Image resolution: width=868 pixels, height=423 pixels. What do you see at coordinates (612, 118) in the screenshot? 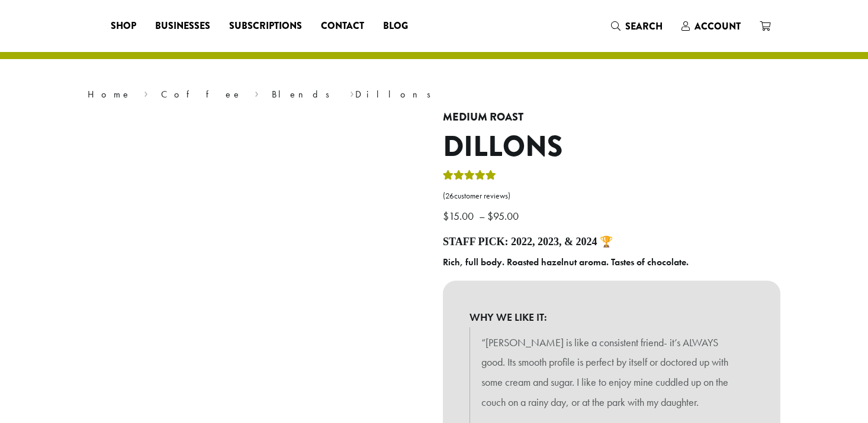
I see `h4: Medium Roast` at bounding box center [612, 118].